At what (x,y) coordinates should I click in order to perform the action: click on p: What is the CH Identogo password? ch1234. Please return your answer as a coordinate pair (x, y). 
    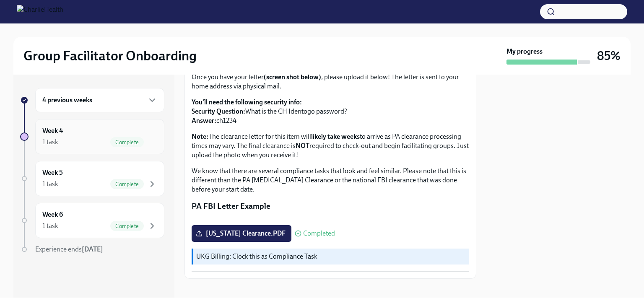
    Looking at the image, I should click on (330, 112).